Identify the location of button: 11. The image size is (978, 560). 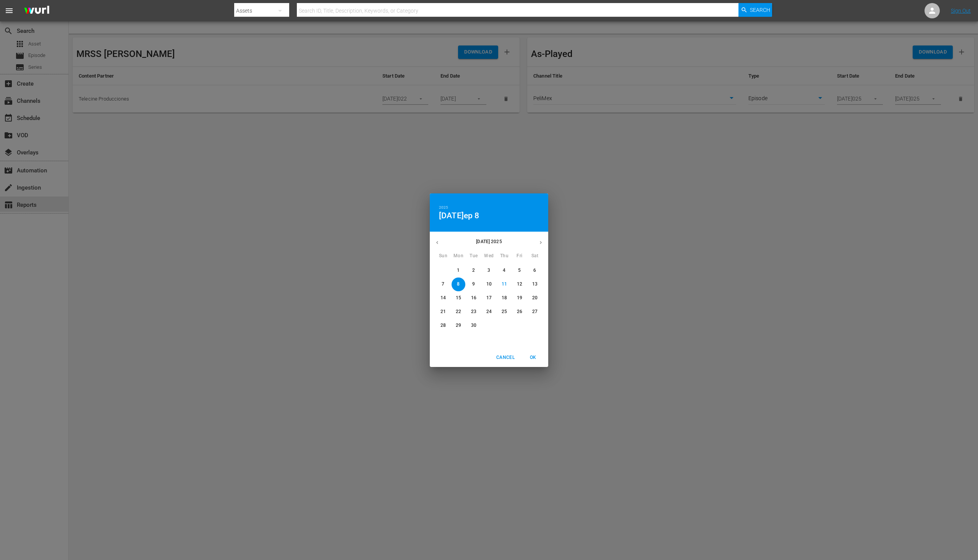
(504, 284).